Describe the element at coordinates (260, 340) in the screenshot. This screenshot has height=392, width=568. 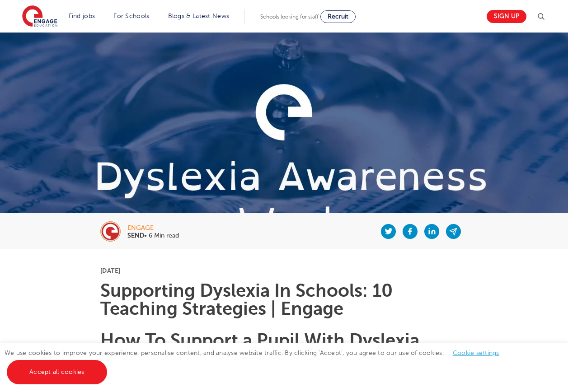
I see `b: How To Support a Pupil With Dyslexia` at that location.